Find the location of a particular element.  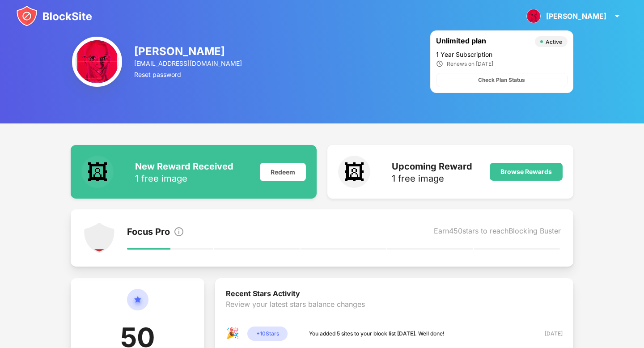

img: info.svg is located at coordinates (179, 232).